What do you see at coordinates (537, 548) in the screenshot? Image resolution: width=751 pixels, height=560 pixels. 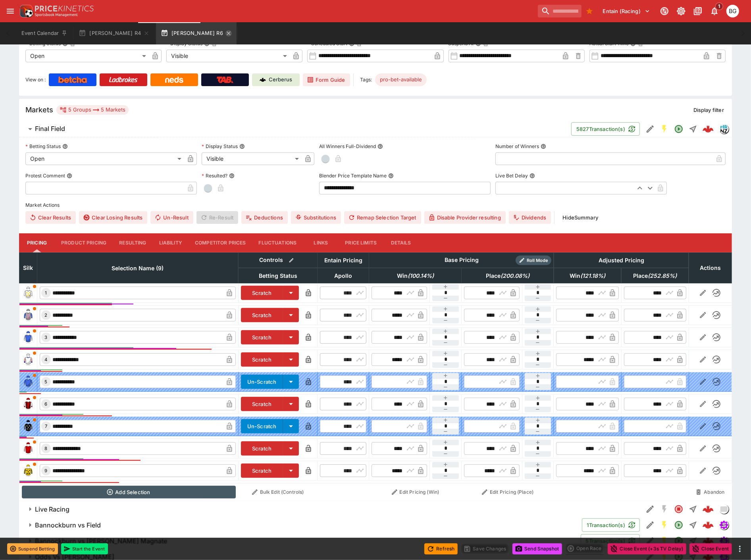 I see `button: Send Snapshot` at bounding box center [537, 548].